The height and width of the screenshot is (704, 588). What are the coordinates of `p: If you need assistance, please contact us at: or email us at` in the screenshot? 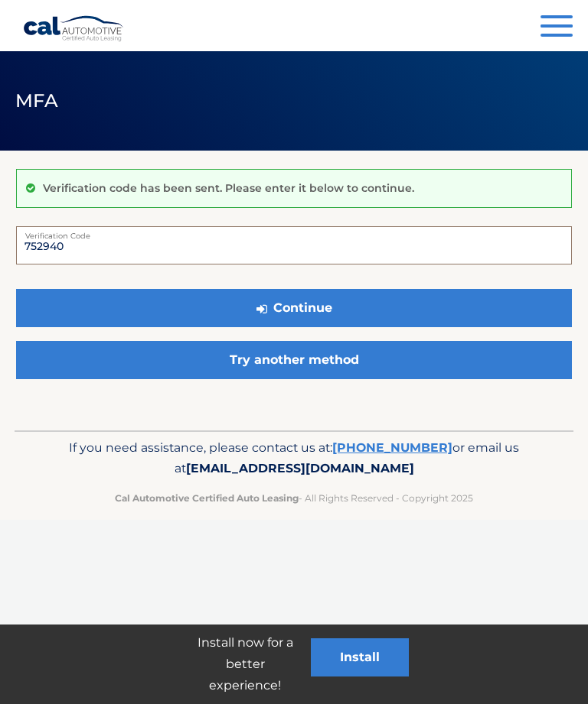 It's located at (294, 459).